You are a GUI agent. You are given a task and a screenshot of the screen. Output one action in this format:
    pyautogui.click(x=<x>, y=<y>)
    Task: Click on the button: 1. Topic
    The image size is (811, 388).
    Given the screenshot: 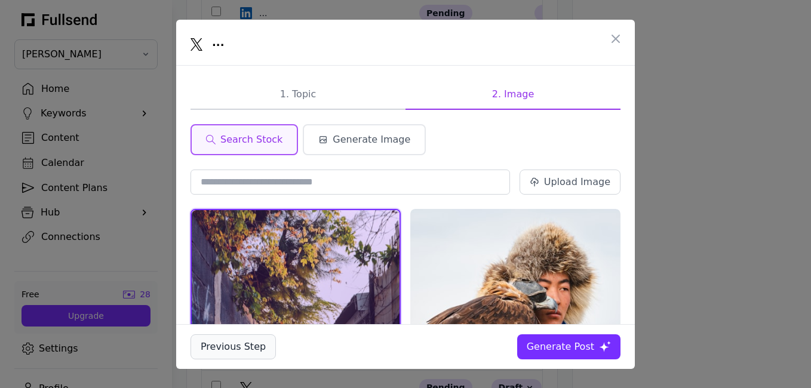 What is the action you would take?
    pyautogui.click(x=298, y=95)
    